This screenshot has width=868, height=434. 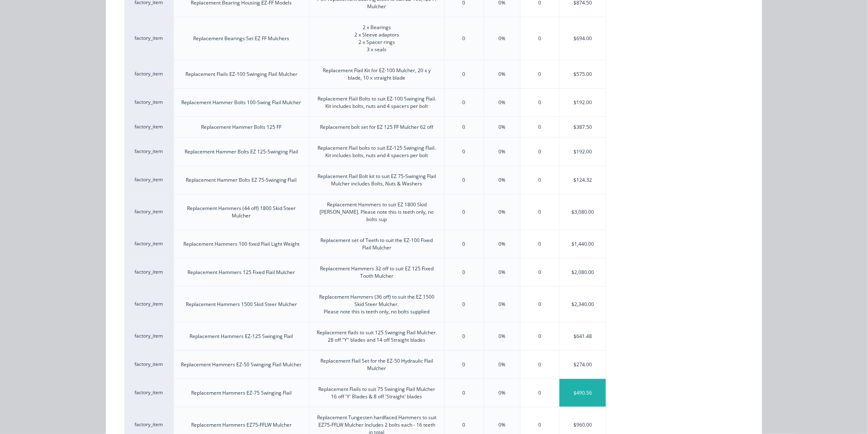 I want to click on div: $490.56, so click(x=582, y=393).